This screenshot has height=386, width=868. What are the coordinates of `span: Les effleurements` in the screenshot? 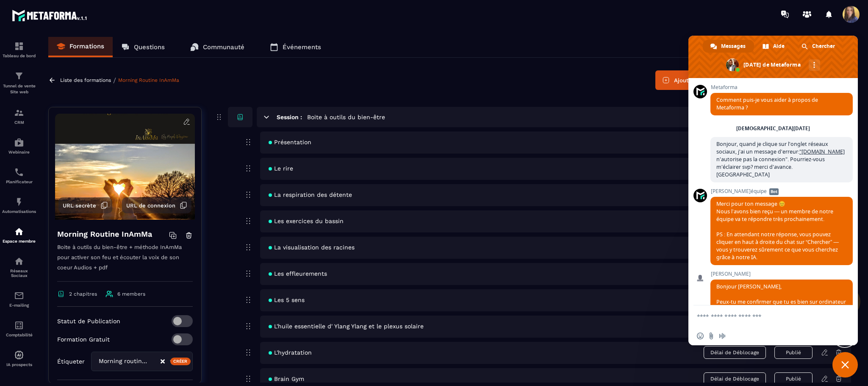 It's located at (298, 274).